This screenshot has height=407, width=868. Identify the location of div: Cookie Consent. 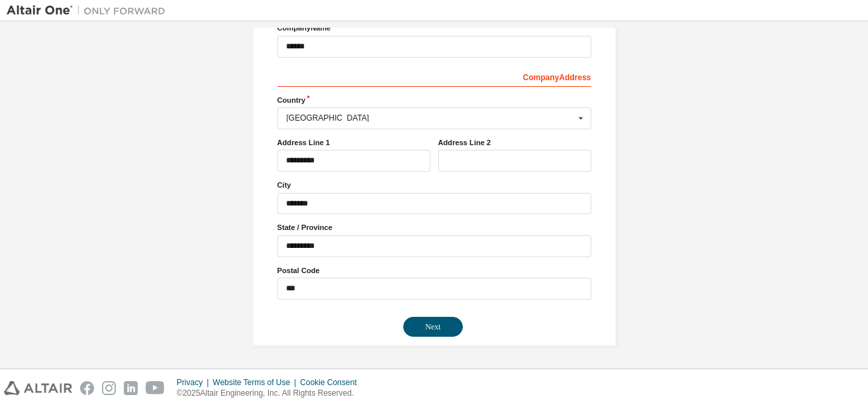
(332, 383).